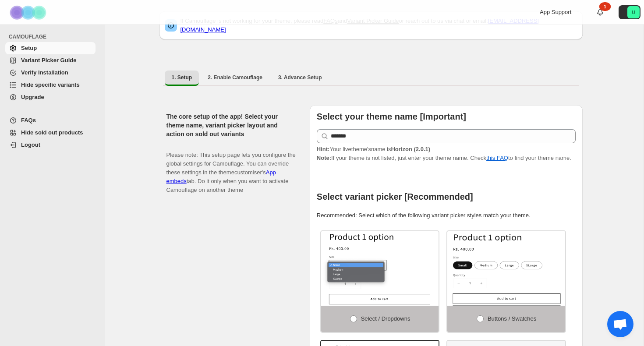 This screenshot has width=644, height=346. I want to click on span: Avatar with initials U, so click(634, 12).